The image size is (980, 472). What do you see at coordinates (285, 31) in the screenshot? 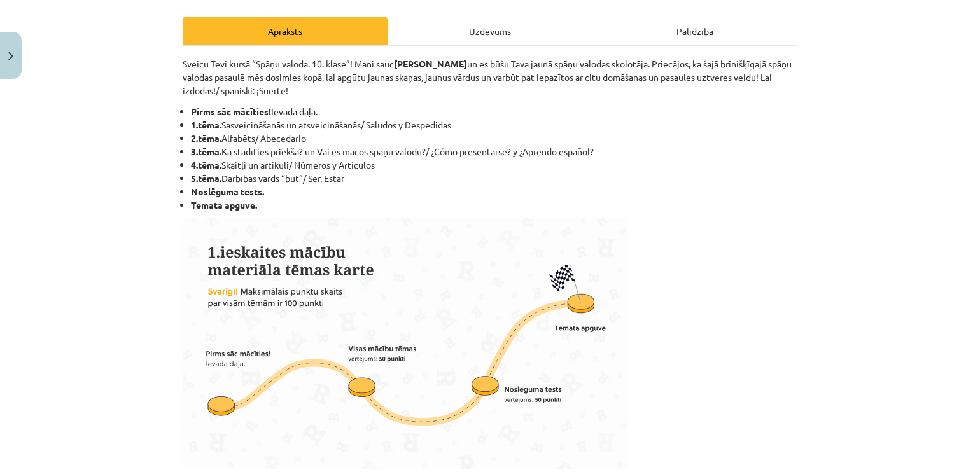
I see `div: Apraksts` at bounding box center [285, 31].